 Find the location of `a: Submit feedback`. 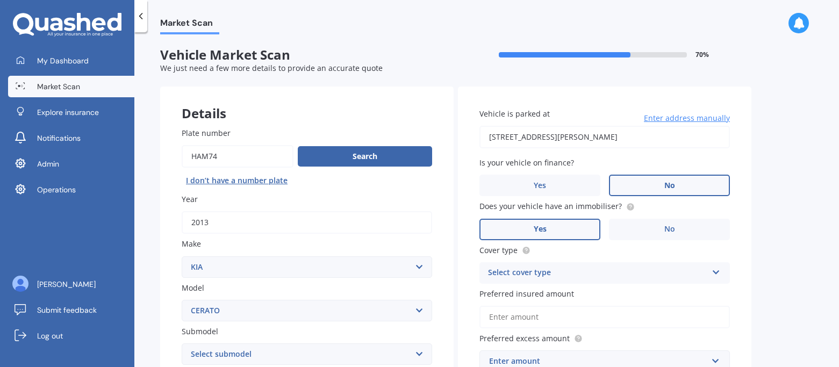

a: Submit feedback is located at coordinates (71, 310).